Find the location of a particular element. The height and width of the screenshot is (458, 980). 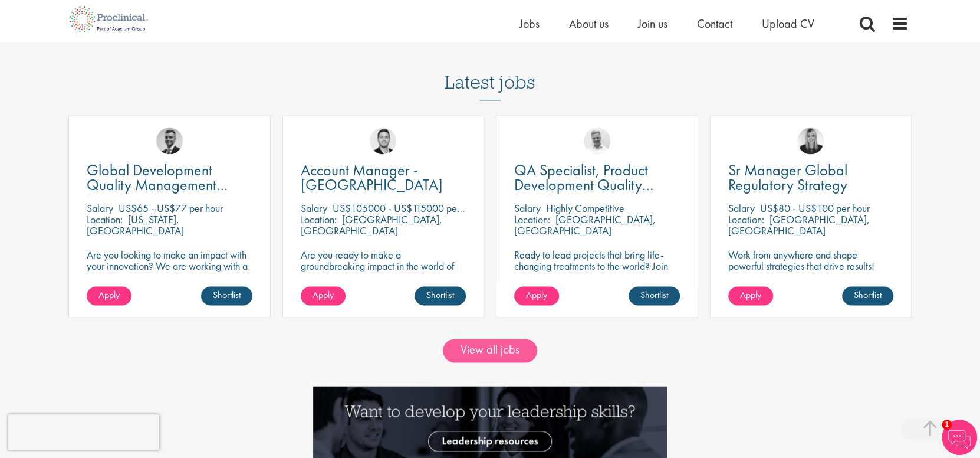

p: Ready to lead projects that bring life-changing treatments to the world? Join our client at the f... is located at coordinates (597, 277).